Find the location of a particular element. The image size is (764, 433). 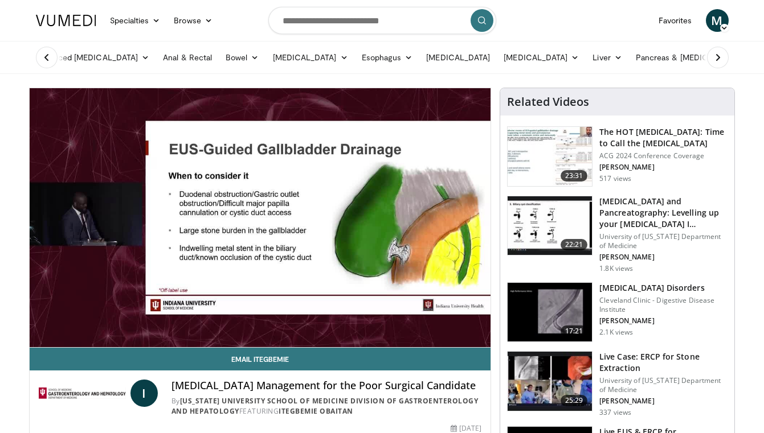

a: Anal & Rectal is located at coordinates (187, 58).